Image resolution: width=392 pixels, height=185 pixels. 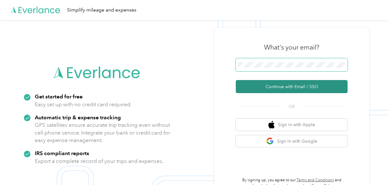 What do you see at coordinates (102, 10) in the screenshot?
I see `div: Simplify mileage and expenses` at bounding box center [102, 10].